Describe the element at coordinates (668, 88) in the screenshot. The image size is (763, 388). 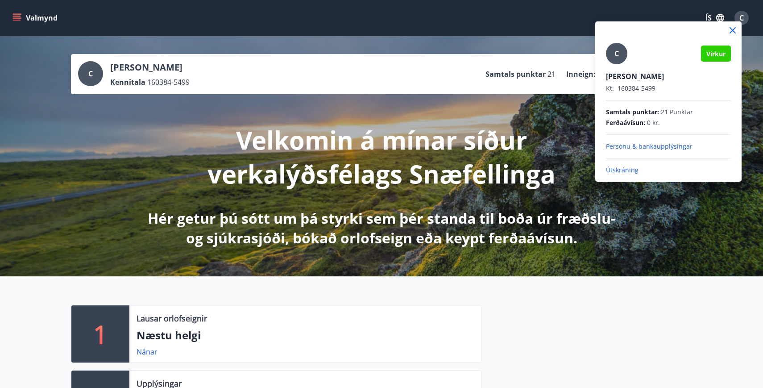
I see `p: 160384-5499` at that location.